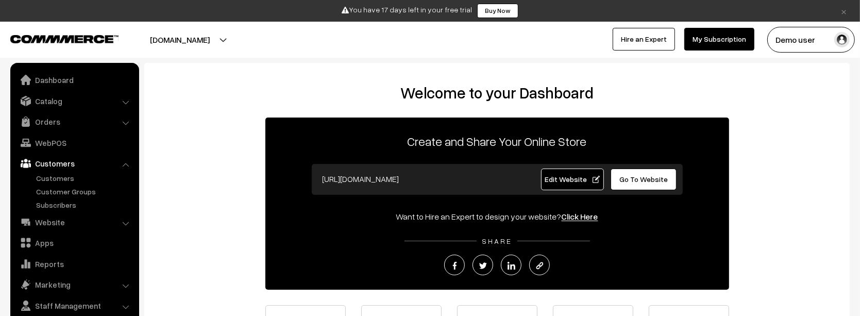 The image size is (860, 316). Describe the element at coordinates (85, 205) in the screenshot. I see `a: Subscribers` at that location.